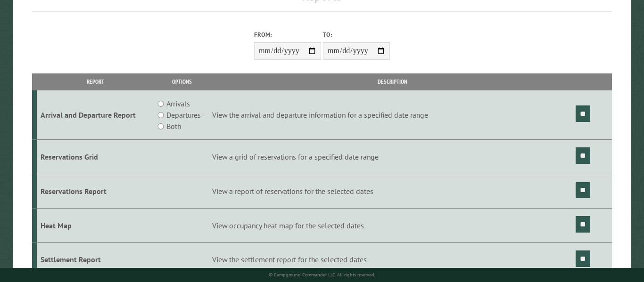 The width and height of the screenshot is (644, 282). Describe the element at coordinates (95, 260) in the screenshot. I see `td: Settlement Report` at that location.